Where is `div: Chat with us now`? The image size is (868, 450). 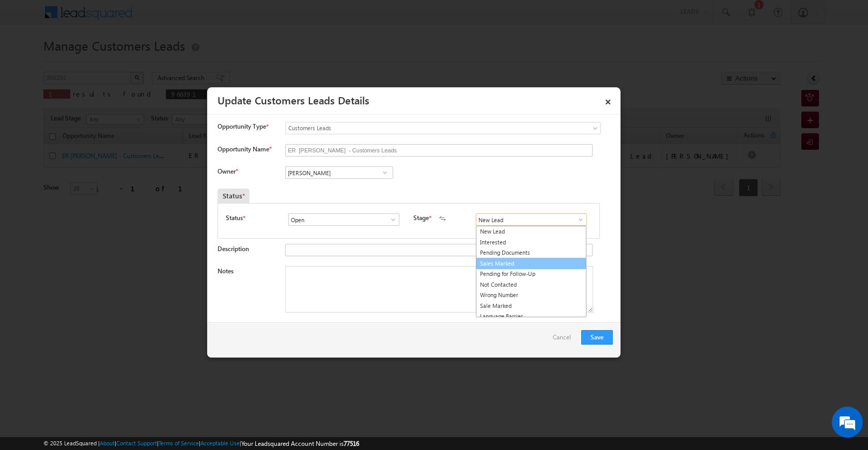 div: Chat with us now is located at coordinates (114, 61).